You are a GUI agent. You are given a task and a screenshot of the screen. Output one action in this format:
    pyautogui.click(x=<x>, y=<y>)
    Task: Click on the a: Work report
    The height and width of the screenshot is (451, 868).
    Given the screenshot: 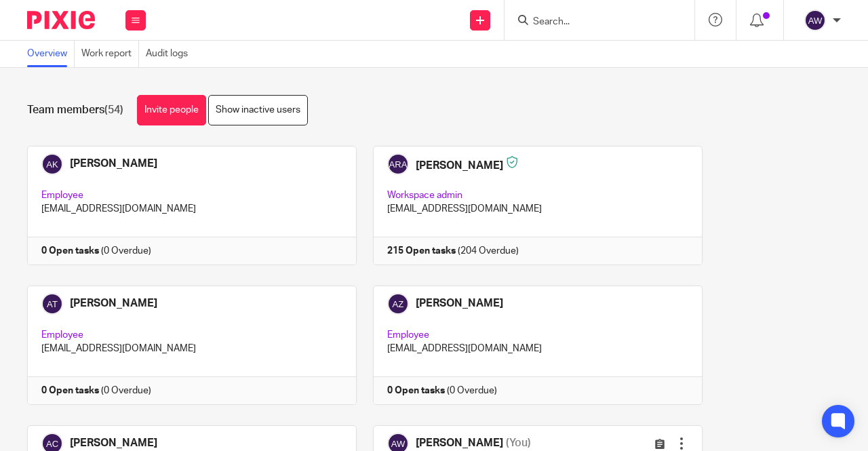 What is the action you would take?
    pyautogui.click(x=110, y=54)
    